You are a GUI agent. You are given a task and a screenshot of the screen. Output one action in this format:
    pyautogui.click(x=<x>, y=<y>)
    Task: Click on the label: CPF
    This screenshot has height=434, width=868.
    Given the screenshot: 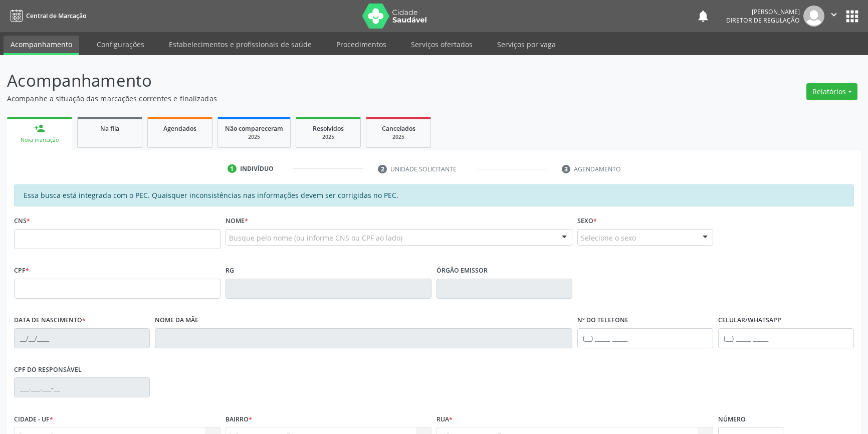 What is the action you would take?
    pyautogui.click(x=22, y=271)
    